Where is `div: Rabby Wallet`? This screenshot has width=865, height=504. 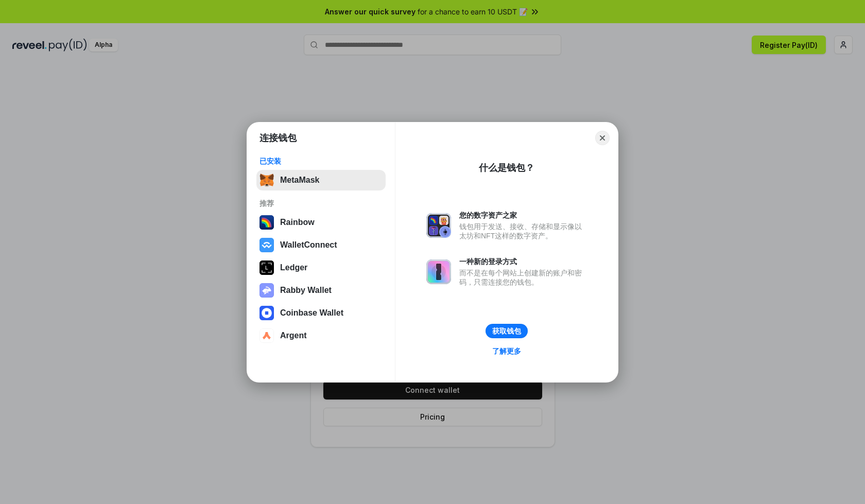 div: Rabby Wallet is located at coordinates (306, 290).